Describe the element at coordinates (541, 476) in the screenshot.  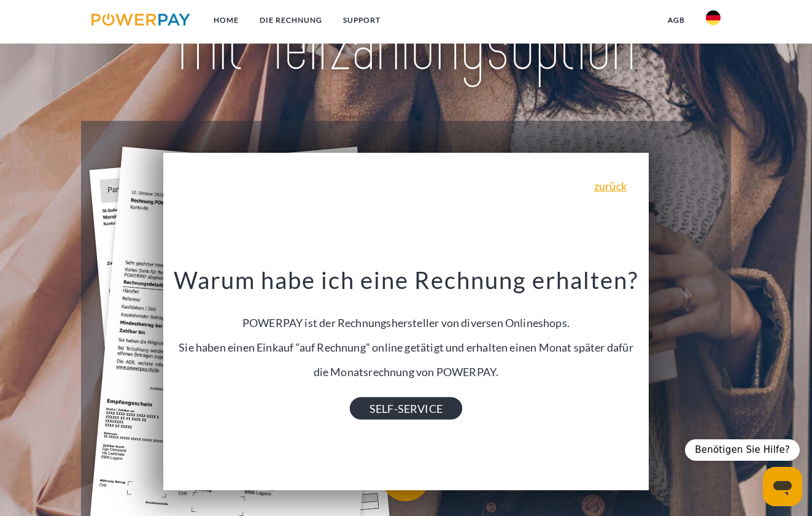
I see `a: Hilfe-Center` at that location.